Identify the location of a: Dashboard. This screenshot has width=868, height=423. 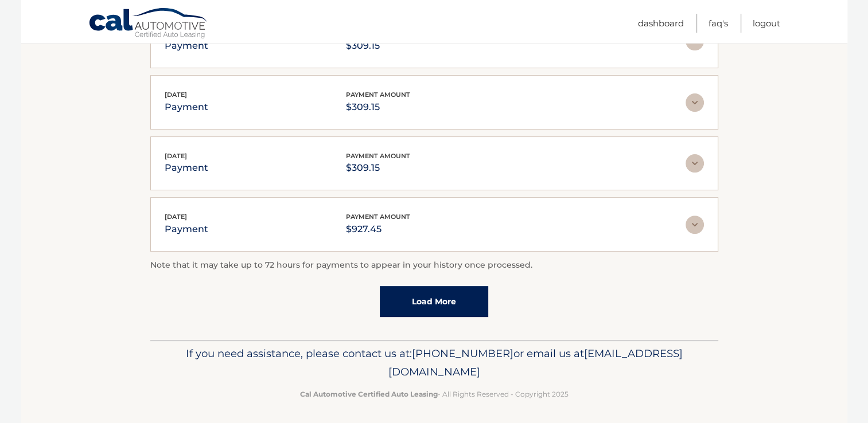
(661, 23).